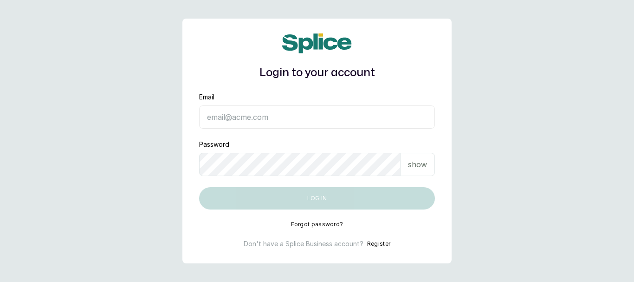  Describe the element at coordinates (378, 244) in the screenshot. I see `button: Register` at that location.